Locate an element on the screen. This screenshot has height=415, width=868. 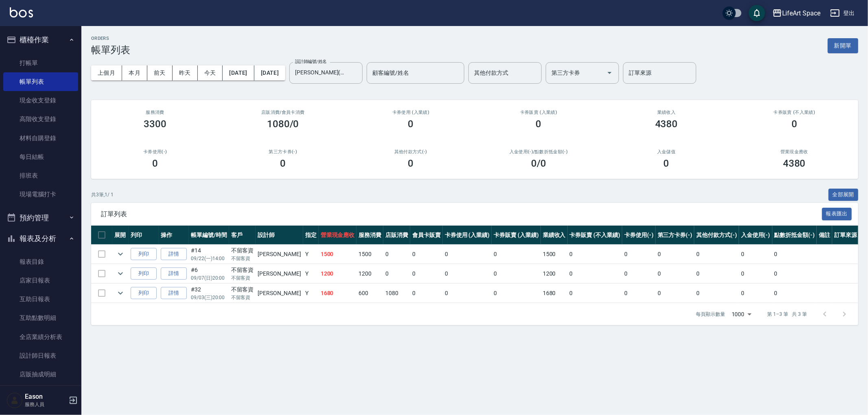
th: 卡券販賣 (入業績) is located at coordinates (516, 236).